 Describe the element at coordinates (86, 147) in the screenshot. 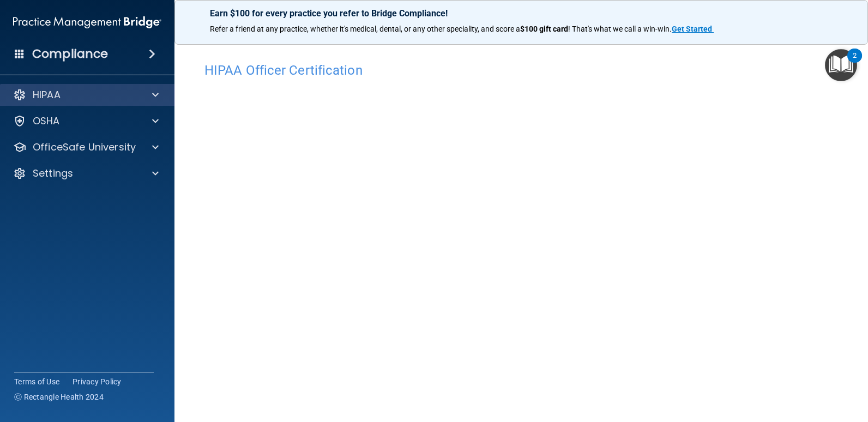

I see `a: OfficeSafe University` at that location.